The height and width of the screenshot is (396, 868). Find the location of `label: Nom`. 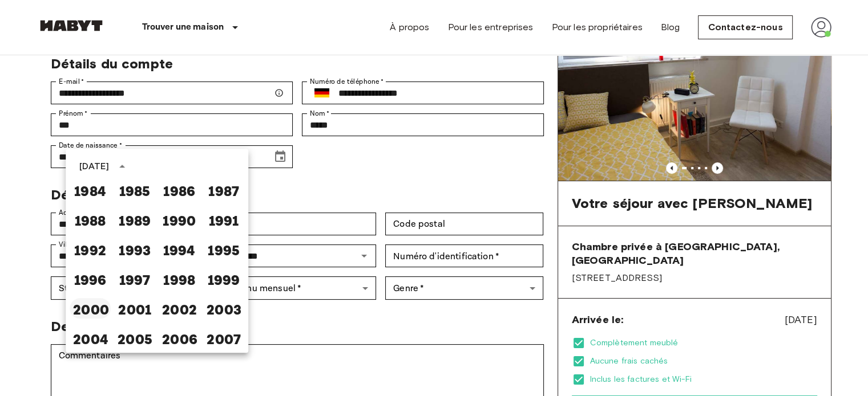

label: Nom is located at coordinates (320, 114).